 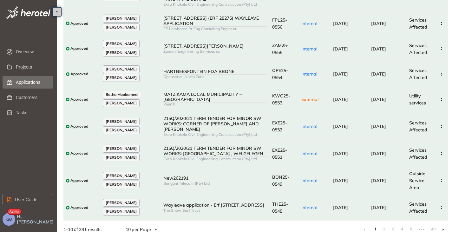 I want to click on span: Utility services, so click(x=417, y=99).